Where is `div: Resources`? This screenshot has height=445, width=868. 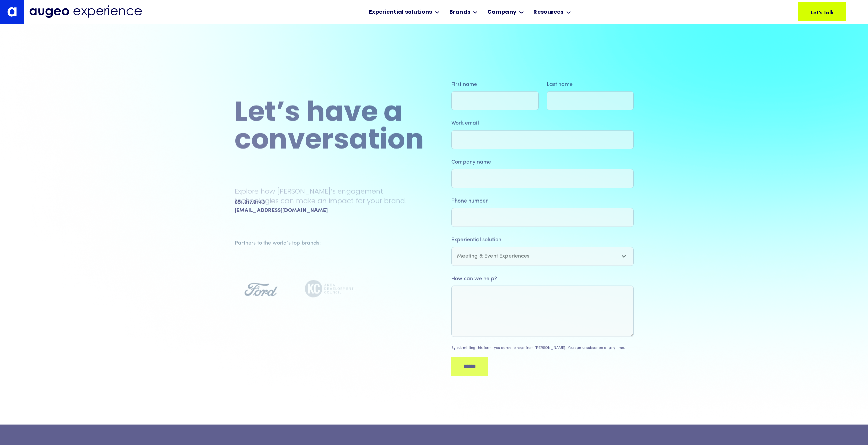
div: Resources is located at coordinates (548, 12).